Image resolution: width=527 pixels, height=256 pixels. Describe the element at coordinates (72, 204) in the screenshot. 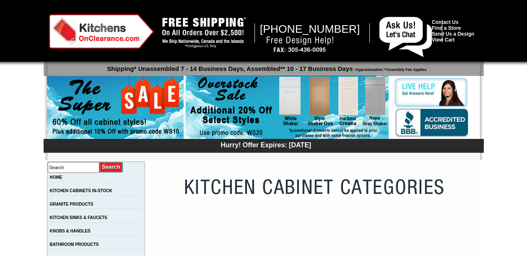

I see `a: GRANITE PRODUCTS` at that location.